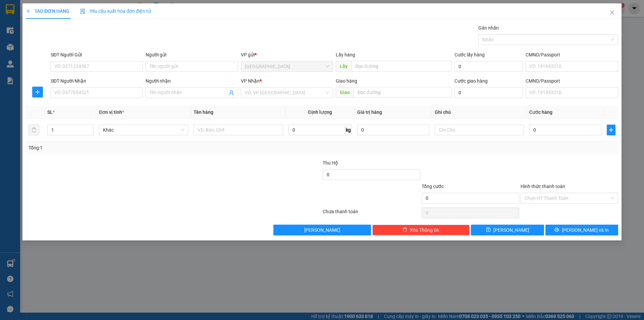 Image resolution: width=644 pixels, height=320 pixels. I want to click on input: Cước giao hàng, so click(489, 93).